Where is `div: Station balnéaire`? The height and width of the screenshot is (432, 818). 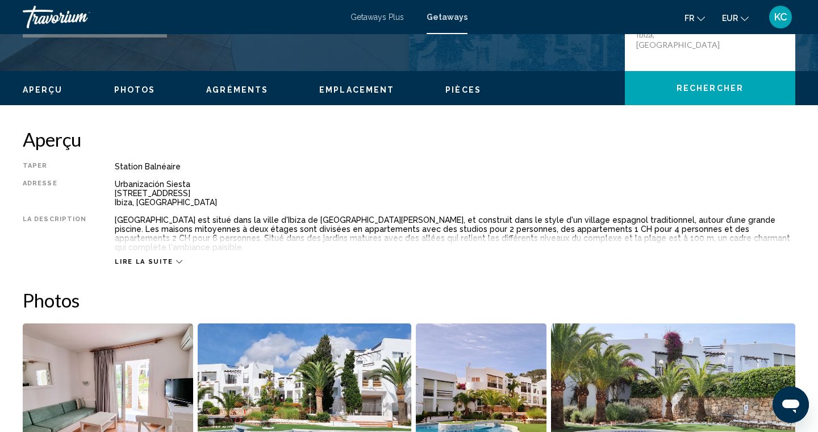
div: Station balnéaire is located at coordinates (455, 166).